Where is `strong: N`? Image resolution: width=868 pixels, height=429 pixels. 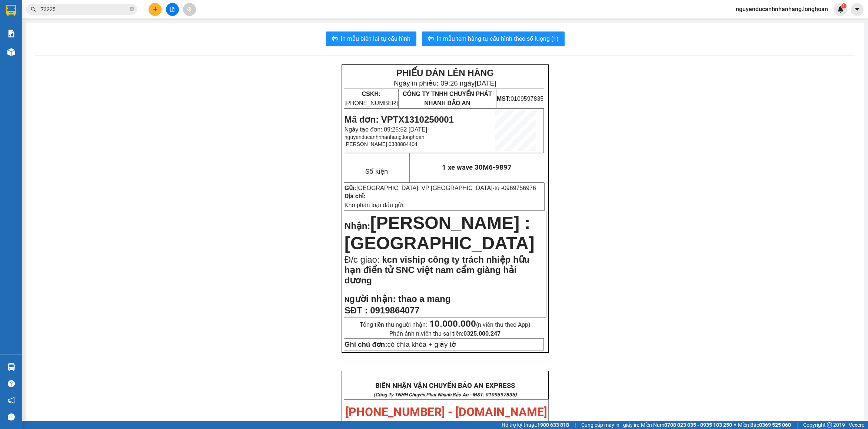 strong: N is located at coordinates (370, 300).